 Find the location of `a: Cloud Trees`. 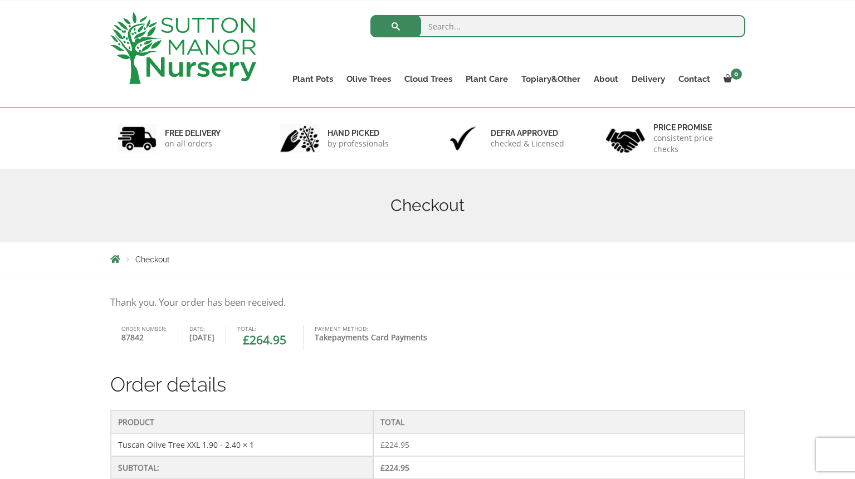

a: Cloud Trees is located at coordinates (428, 79).